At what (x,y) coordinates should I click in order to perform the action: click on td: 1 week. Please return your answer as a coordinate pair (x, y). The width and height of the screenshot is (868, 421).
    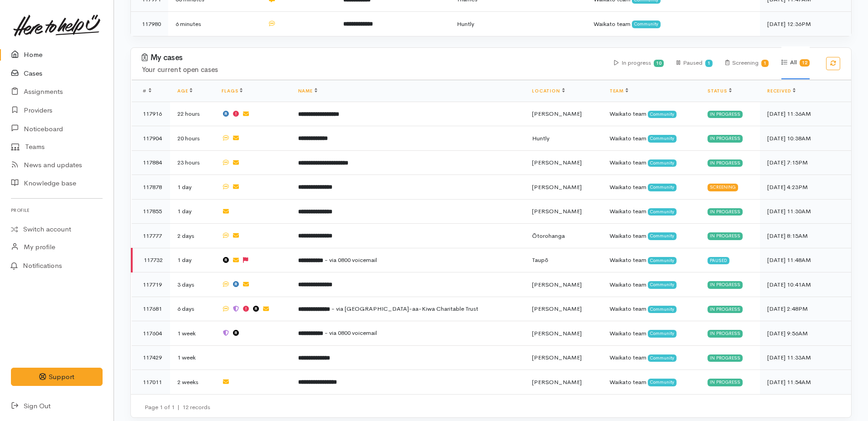
    Looking at the image, I should click on (192, 358).